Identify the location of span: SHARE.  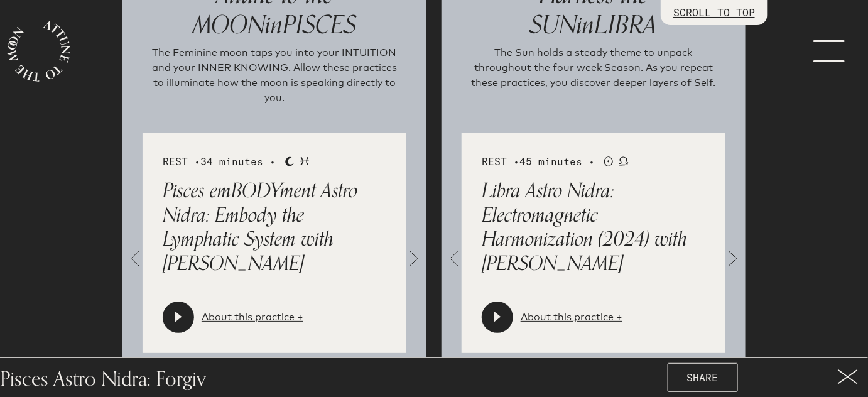
(703, 377).